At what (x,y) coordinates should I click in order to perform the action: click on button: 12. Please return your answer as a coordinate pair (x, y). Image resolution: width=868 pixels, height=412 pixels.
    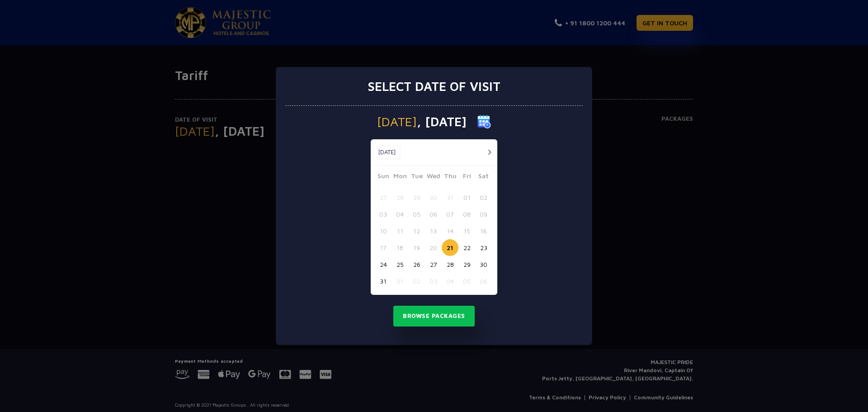
    Looking at the image, I should click on (416, 231).